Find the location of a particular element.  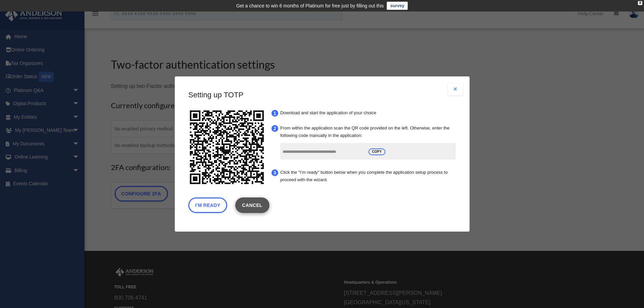

span: COPY is located at coordinates (377, 152).